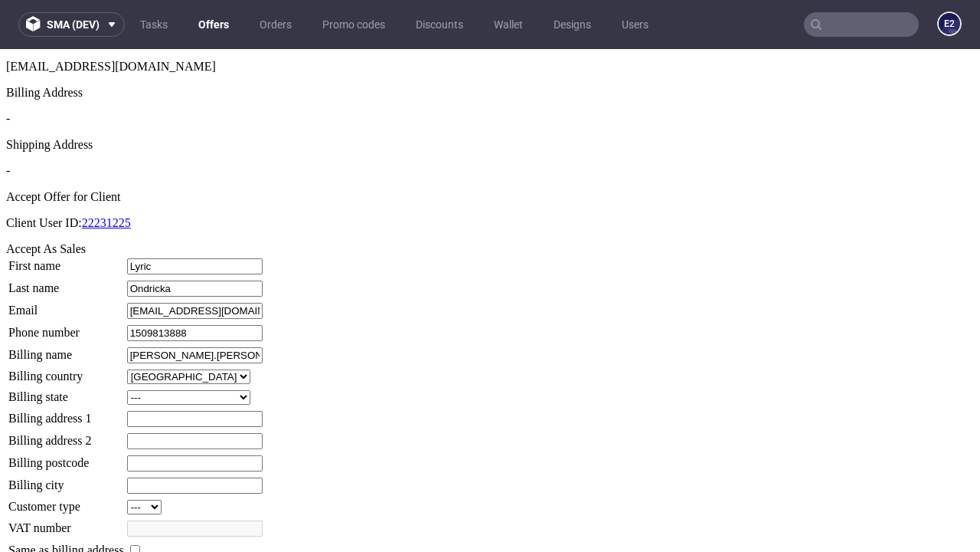 The width and height of the screenshot is (980, 552). I want to click on td: Billing country, so click(66, 327).